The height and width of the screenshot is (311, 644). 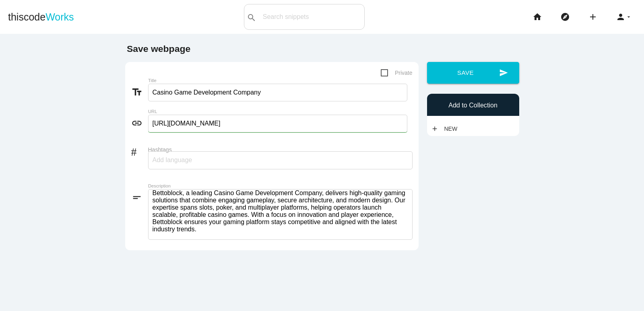 What do you see at coordinates (311, 17) in the screenshot?
I see `input: Search snippets` at bounding box center [311, 17].